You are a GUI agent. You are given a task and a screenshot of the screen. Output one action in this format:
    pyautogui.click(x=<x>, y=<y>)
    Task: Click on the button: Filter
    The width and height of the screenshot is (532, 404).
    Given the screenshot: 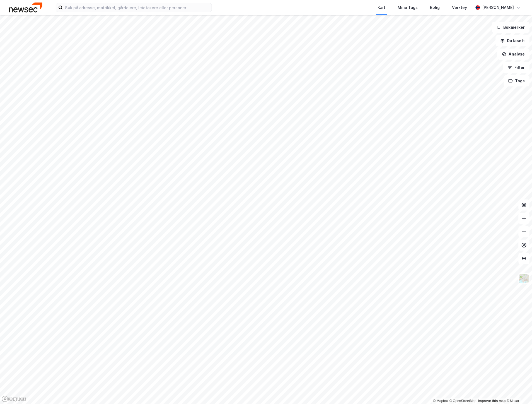 What is the action you would take?
    pyautogui.click(x=517, y=67)
    